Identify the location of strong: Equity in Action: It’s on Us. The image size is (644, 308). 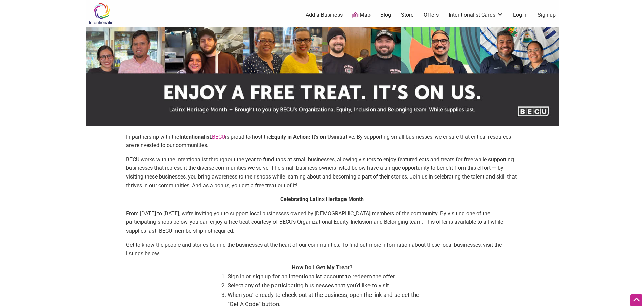
(302, 136).